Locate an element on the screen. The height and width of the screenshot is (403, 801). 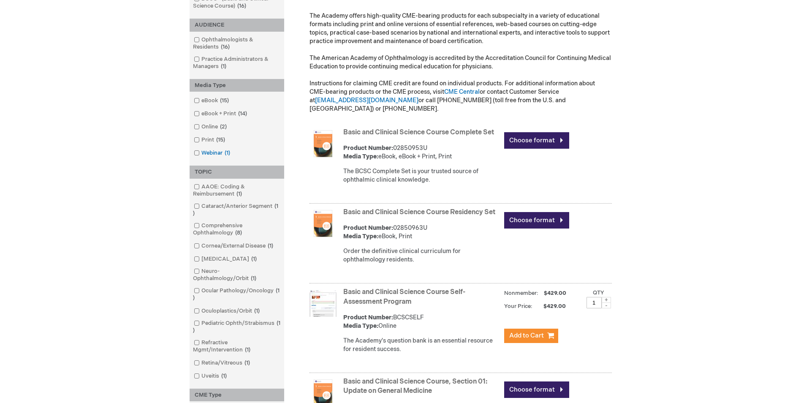
strong: Nonmember: is located at coordinates (521, 293).